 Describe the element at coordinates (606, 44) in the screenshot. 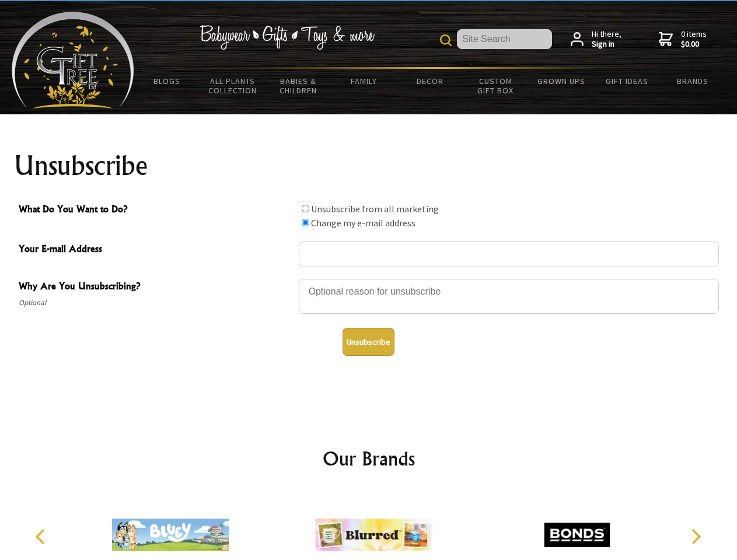

I see `strong: Sign in` at that location.